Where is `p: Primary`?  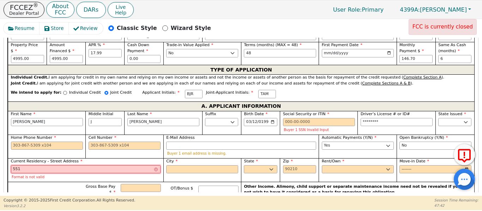
p: Primary is located at coordinates (358, 10).